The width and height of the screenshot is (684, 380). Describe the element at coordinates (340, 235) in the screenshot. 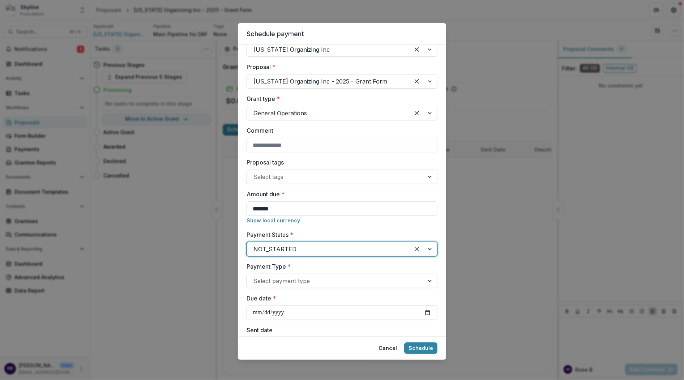

I see `label: Payment Status` at that location.